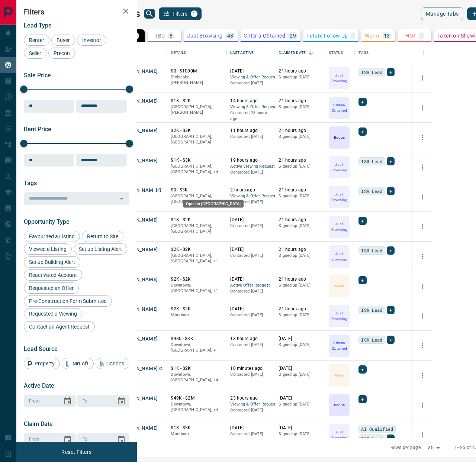  What do you see at coordinates (38, 129) in the screenshot?
I see `span: Rent Price` at bounding box center [38, 129].